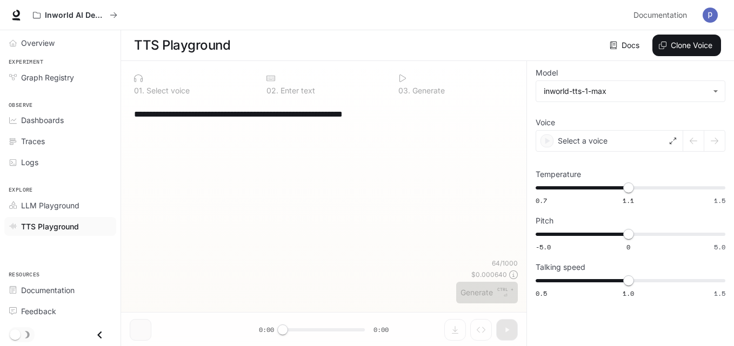  What do you see at coordinates (30, 162) in the screenshot?
I see `span: Logs` at bounding box center [30, 162].